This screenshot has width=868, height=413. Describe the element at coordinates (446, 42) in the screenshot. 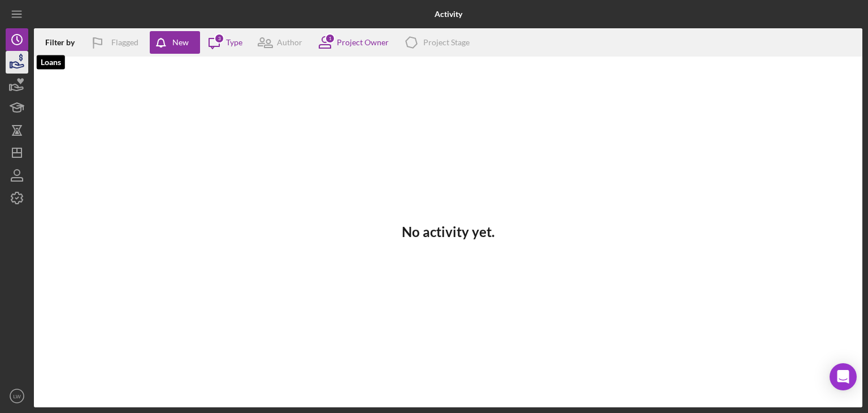

I see `div: Project Stage` at that location.